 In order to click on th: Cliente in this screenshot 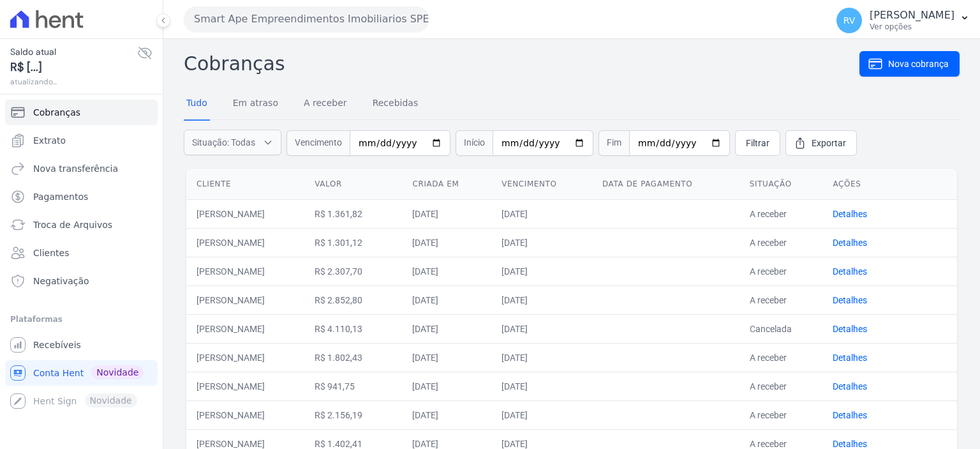, I will do `click(245, 184)`.